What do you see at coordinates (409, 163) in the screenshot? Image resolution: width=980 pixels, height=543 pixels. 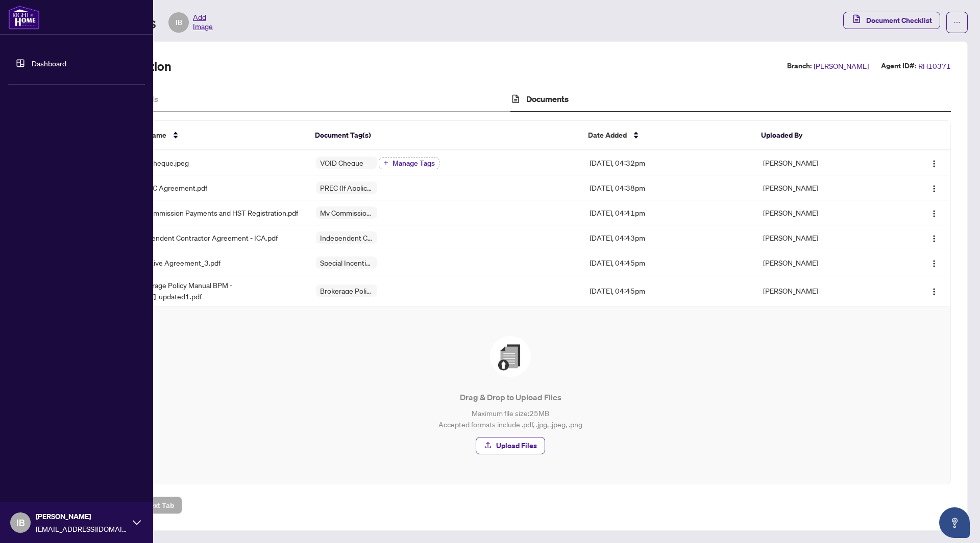 I see `button: Manage Tags` at bounding box center [409, 163].